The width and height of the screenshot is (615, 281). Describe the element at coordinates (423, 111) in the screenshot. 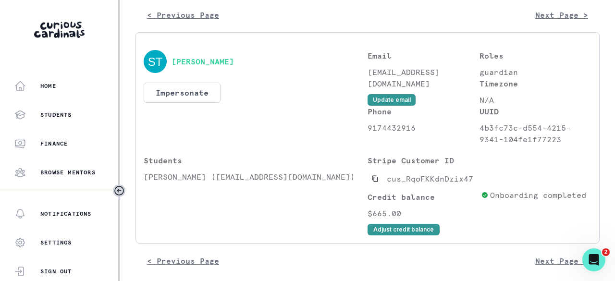

I see `p: Phone` at that location.